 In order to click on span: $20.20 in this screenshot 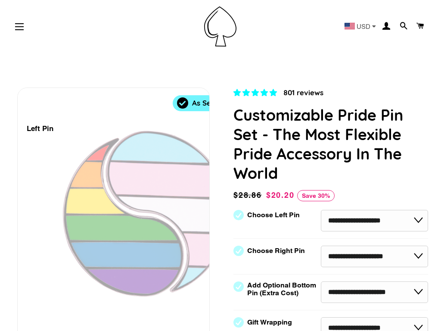, I will do `click(280, 195)`.